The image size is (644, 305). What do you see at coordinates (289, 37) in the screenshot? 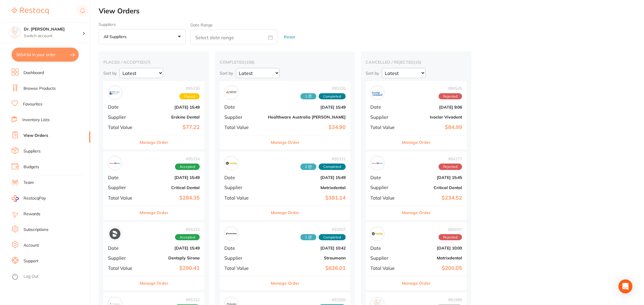
I see `button: Reset` at bounding box center [289, 37].